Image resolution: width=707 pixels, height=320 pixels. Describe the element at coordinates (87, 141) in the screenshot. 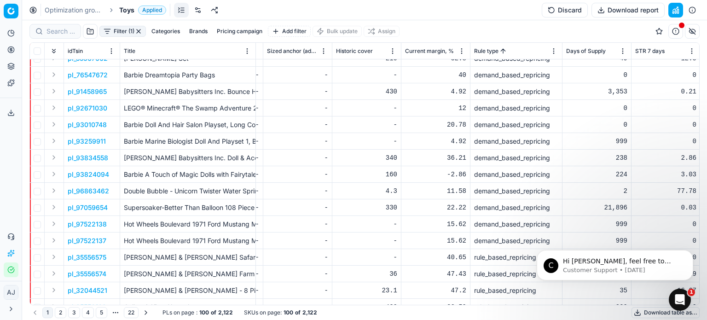

I see `button: pl_93259911` at that location.